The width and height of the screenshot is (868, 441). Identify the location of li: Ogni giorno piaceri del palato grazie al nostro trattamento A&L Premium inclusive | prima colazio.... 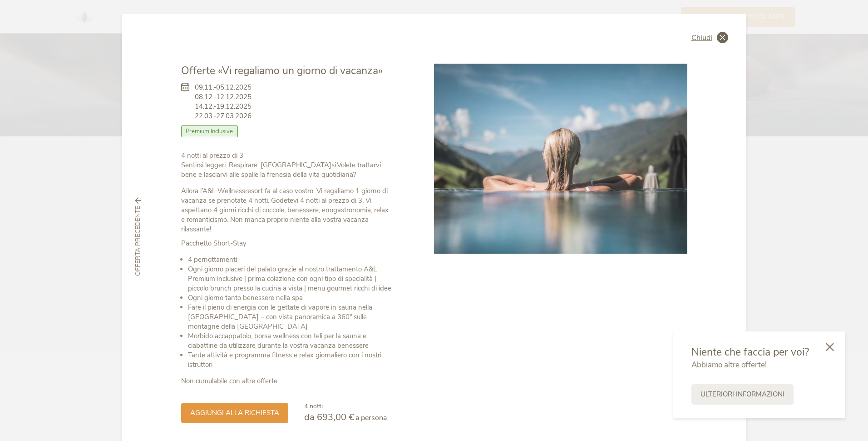
(291, 279).